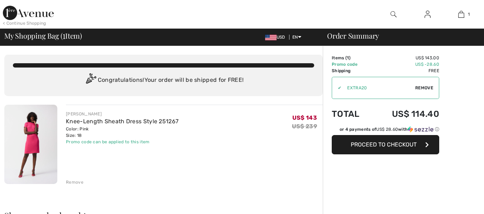  What do you see at coordinates (43, 36) in the screenshot?
I see `span: My Shopping Bag ( Item)` at bounding box center [43, 36].